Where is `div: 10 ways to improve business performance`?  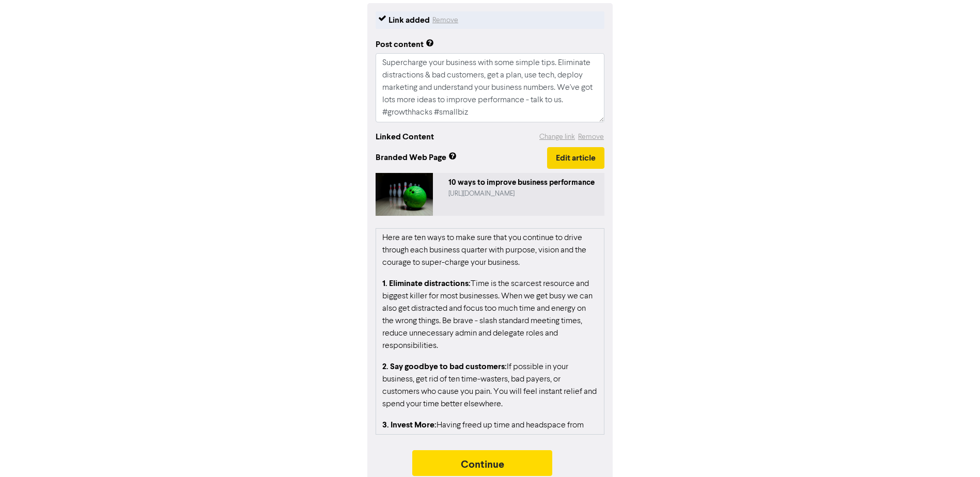 div: 10 ways to improve business performance is located at coordinates (525, 183).